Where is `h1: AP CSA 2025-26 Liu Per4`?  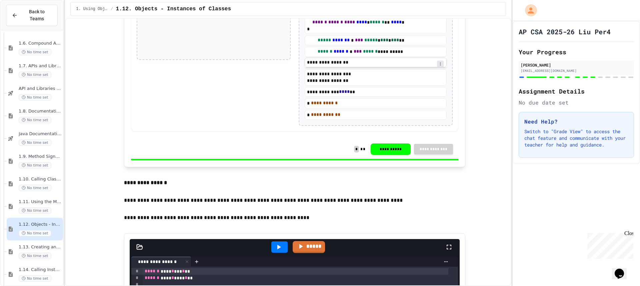
h1: AP CSA 2025-26 Liu Per4 is located at coordinates (565, 32).